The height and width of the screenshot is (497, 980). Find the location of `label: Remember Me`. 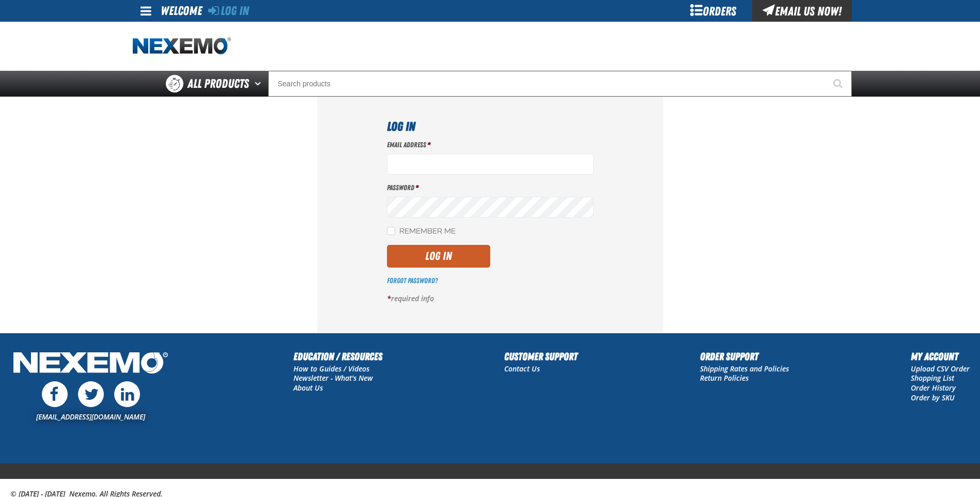

label: Remember Me is located at coordinates (421, 232).